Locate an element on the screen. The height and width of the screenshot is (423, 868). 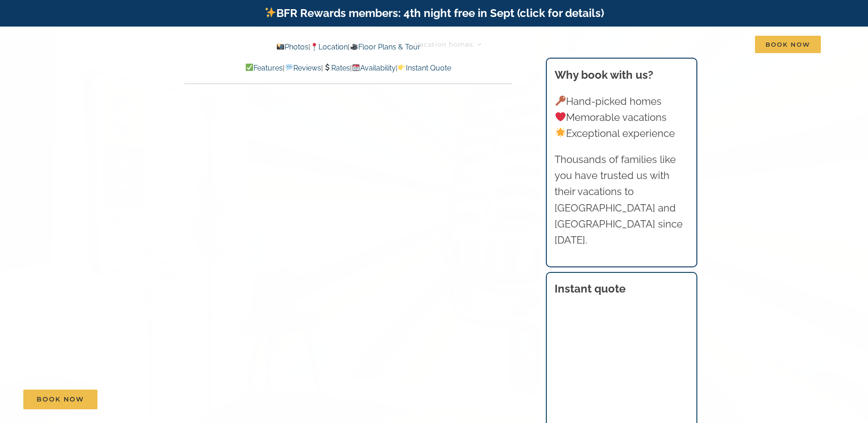
img: Branson Family Retreats Logo is located at coordinates (125, 48).